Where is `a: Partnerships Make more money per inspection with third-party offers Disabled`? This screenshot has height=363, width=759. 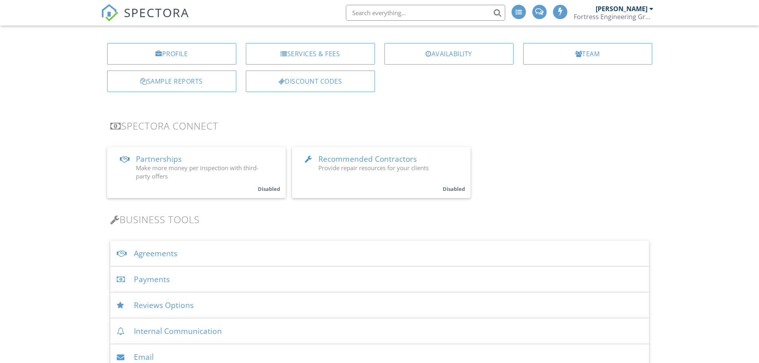 a: Partnerships Make more money per inspection with third-party offers Disabled is located at coordinates (196, 173).